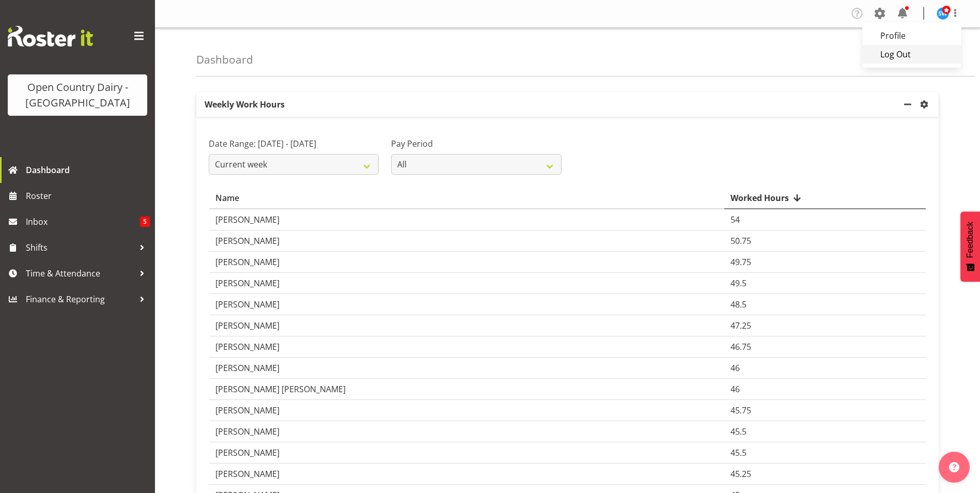 Image resolution: width=980 pixels, height=493 pixels. I want to click on span: Shifts, so click(80, 247).